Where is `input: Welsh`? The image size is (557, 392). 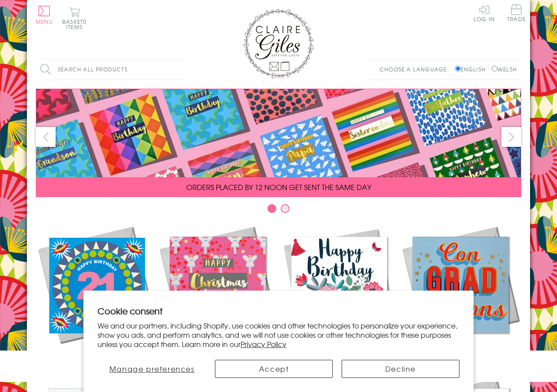
input: Welsh is located at coordinates (494, 68).